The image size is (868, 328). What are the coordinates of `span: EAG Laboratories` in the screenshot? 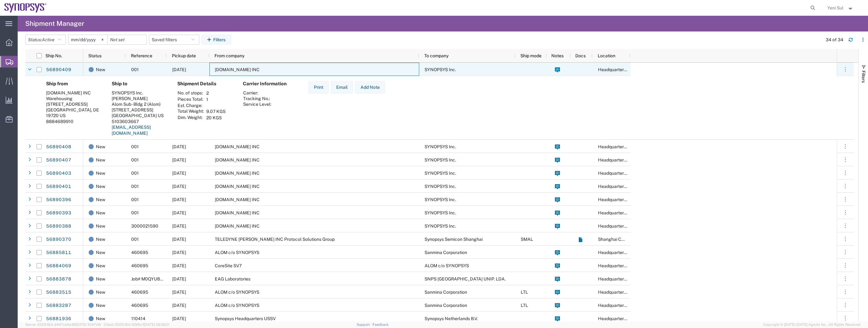 It's located at (232, 279).